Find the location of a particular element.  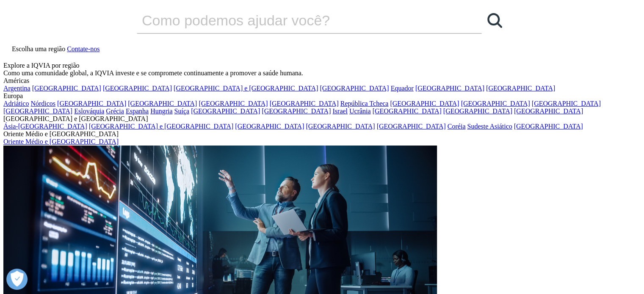

font: Europa is located at coordinates (13, 96).